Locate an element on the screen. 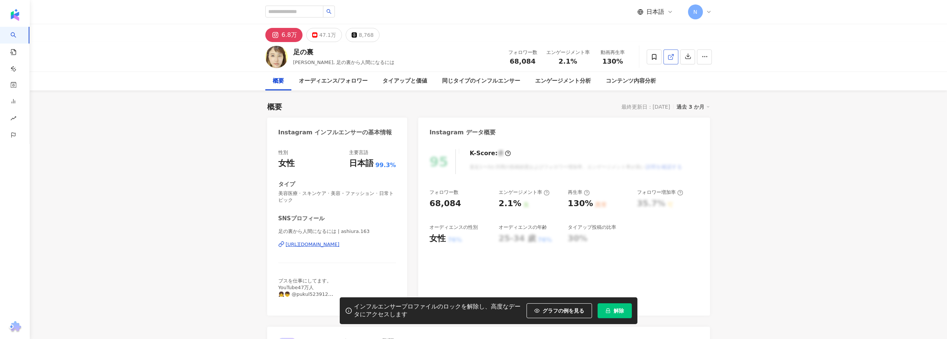  div: 再生率 is located at coordinates (578, 192).